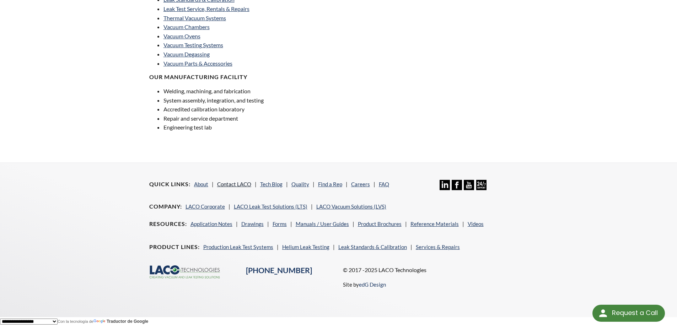  I want to click on a: 24/7 Support, so click(481, 188).